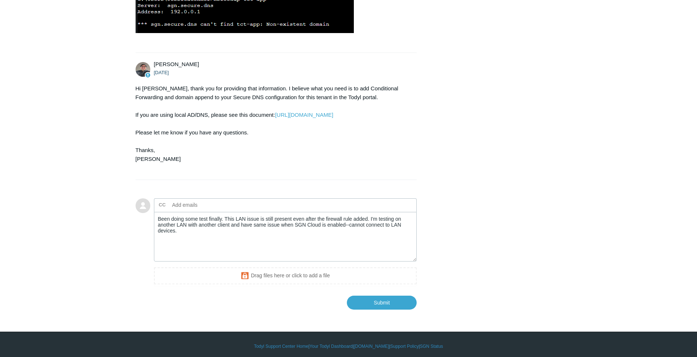 The width and height of the screenshot is (697, 357). What do you see at coordinates (331, 347) in the screenshot?
I see `a: Your Todyl Dashboard` at bounding box center [331, 347].